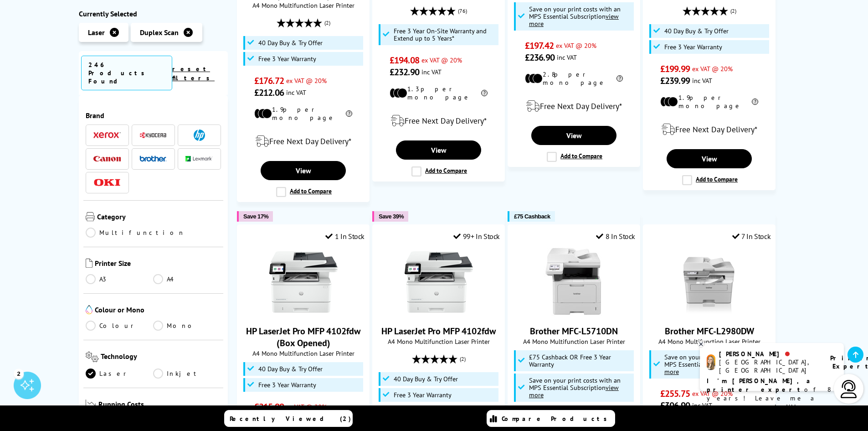 Image resolution: width=868 pixels, height=431 pixels. Describe the element at coordinates (107, 135) in the screenshot. I see `img: Xerox` at that location.